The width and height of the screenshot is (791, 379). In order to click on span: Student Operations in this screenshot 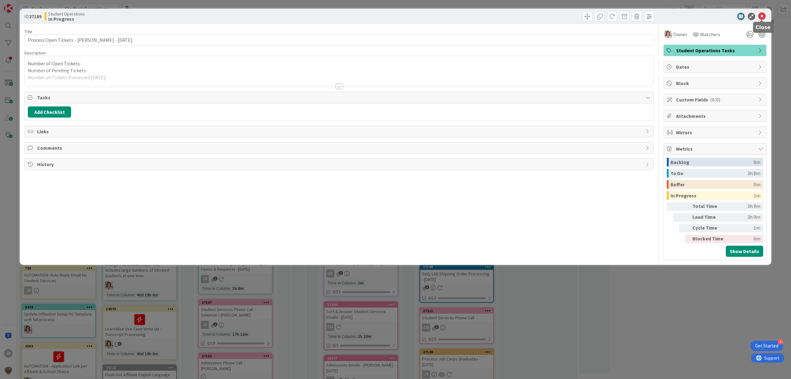, I will do `click(66, 14)`.